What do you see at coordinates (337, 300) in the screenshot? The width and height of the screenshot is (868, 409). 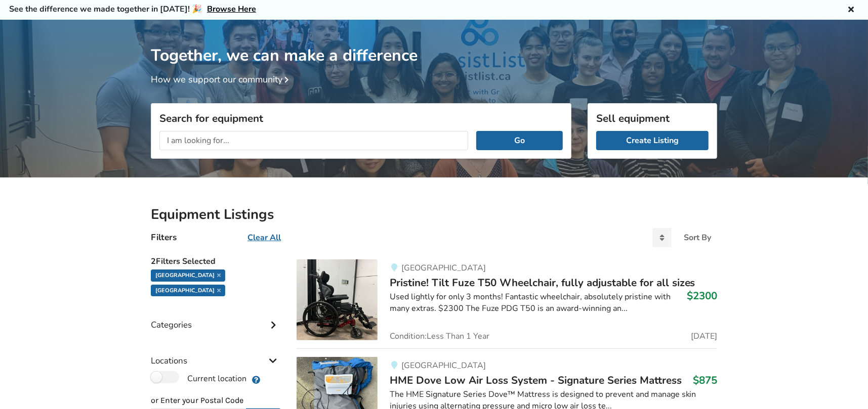 I see `img: mobility-pristine! tilt fuze t50 wheelchair, fully adjustable for all sizes` at bounding box center [337, 300].